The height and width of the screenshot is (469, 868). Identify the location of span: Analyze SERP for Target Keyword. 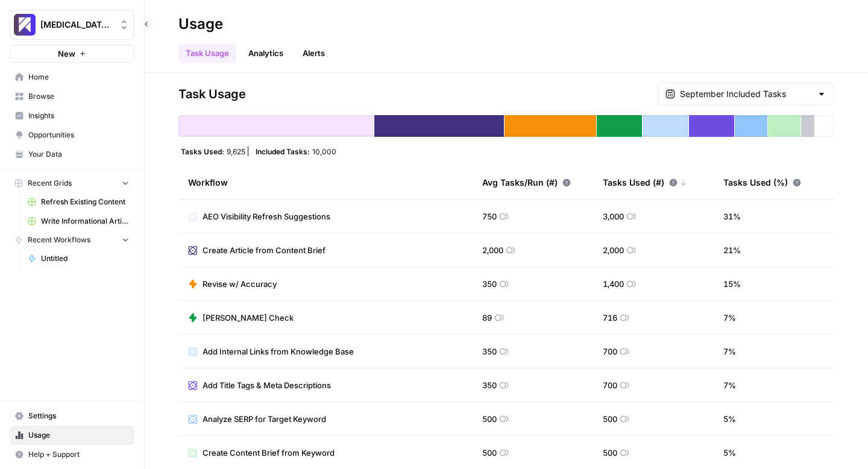
(264, 419).